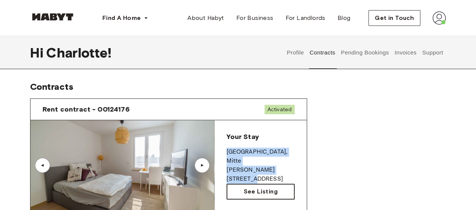 The height and width of the screenshot is (210, 476). What do you see at coordinates (260, 192) in the screenshot?
I see `span: See Listing` at bounding box center [260, 192].